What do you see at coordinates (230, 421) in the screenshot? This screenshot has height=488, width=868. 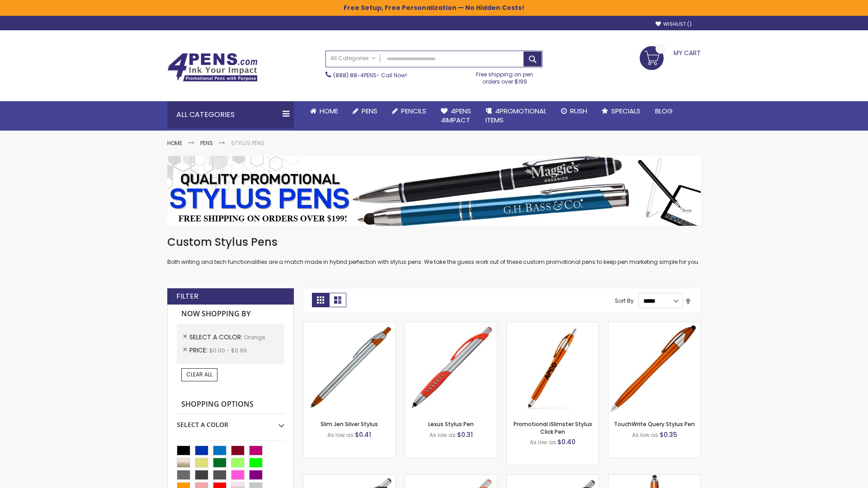 I see `div: Select A Color` at bounding box center [230, 421].